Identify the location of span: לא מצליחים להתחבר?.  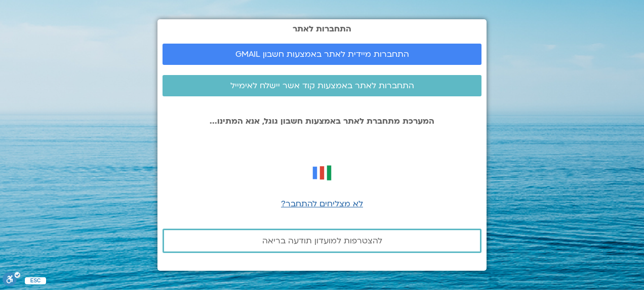
(322, 204).